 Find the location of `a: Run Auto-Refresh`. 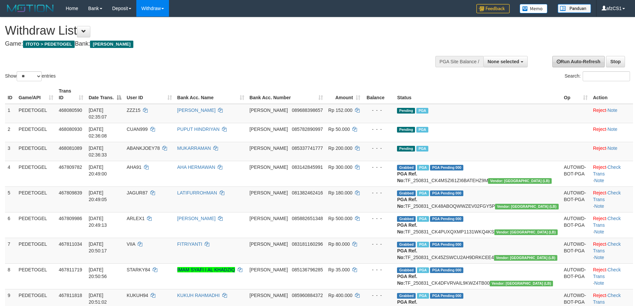

a: Run Auto-Refresh is located at coordinates (578, 62).